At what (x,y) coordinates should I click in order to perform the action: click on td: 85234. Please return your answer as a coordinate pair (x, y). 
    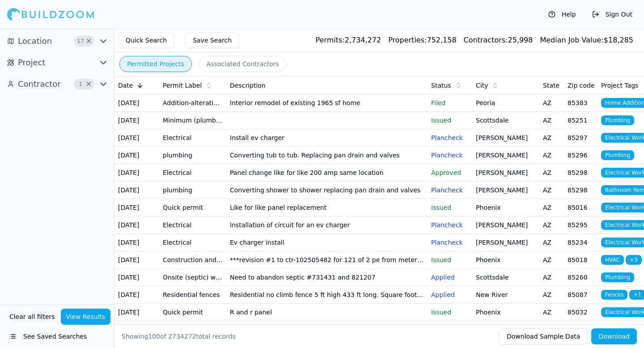
    Looking at the image, I should click on (580, 243).